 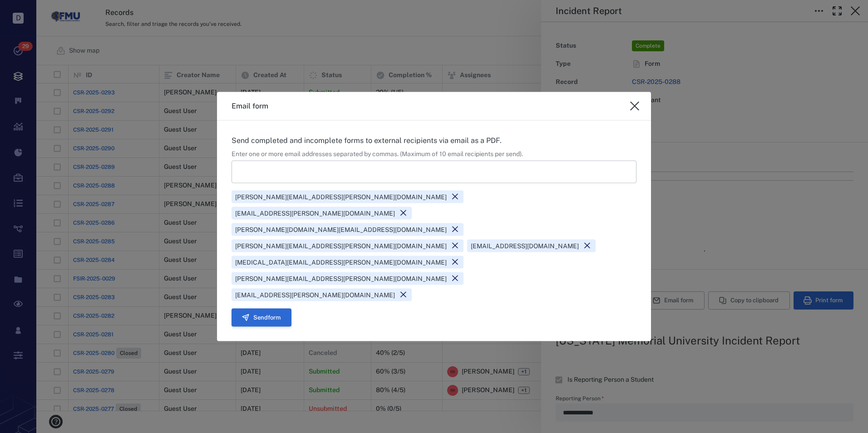 I want to click on body: Rich Text Area. Press ALT-0 for help., so click(x=148, y=11).